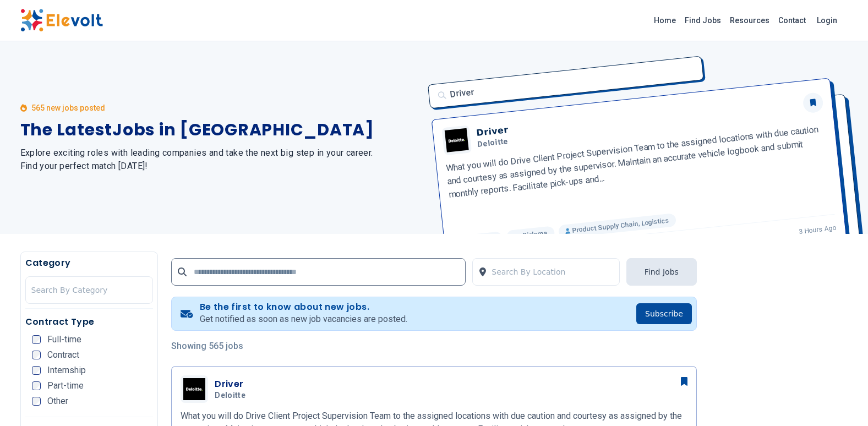 The image size is (868, 426). I want to click on img: Elevolt, so click(62, 21).